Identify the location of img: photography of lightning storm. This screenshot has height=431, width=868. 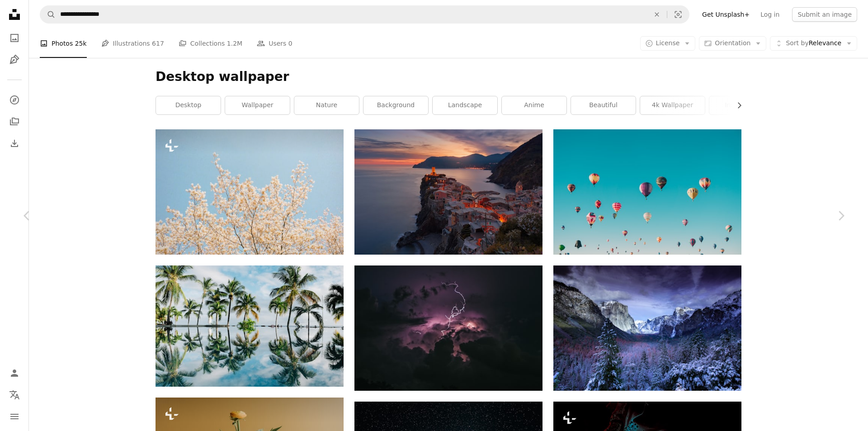
(448, 328).